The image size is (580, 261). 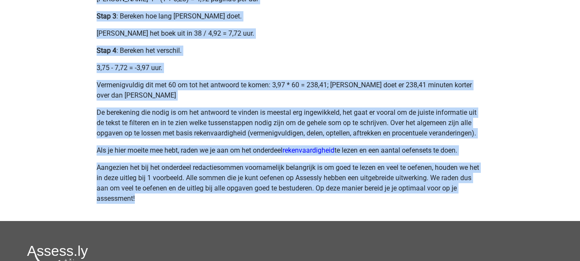 What do you see at coordinates (290, 183) in the screenshot?
I see `p: Aangezien het bij het onderdeel redactiesommen voornamelijk belangrijk is om goed te lezen en vee...` at bounding box center [290, 183].